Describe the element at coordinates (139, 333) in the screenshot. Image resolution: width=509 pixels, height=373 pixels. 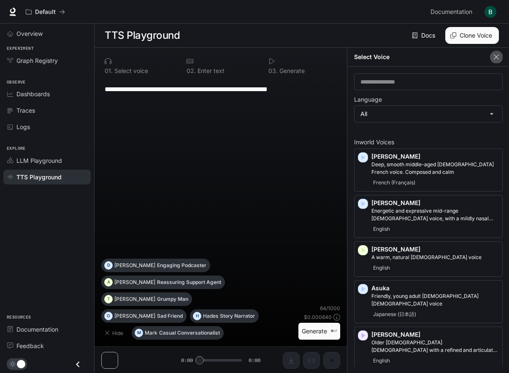
I see `div: M` at that location.